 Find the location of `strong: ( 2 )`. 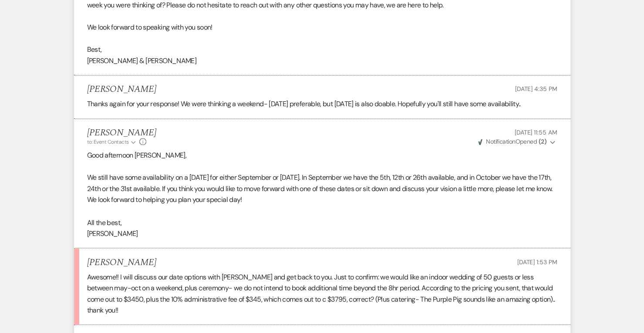

strong: ( 2 ) is located at coordinates (542, 141).